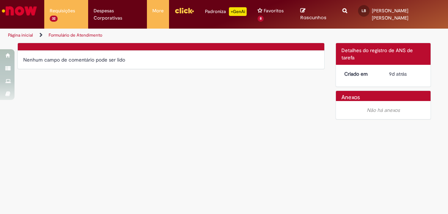 This screenshot has height=214, width=448. What do you see at coordinates (314, 17) in the screenshot?
I see `span: Rascunhos` at bounding box center [314, 17].